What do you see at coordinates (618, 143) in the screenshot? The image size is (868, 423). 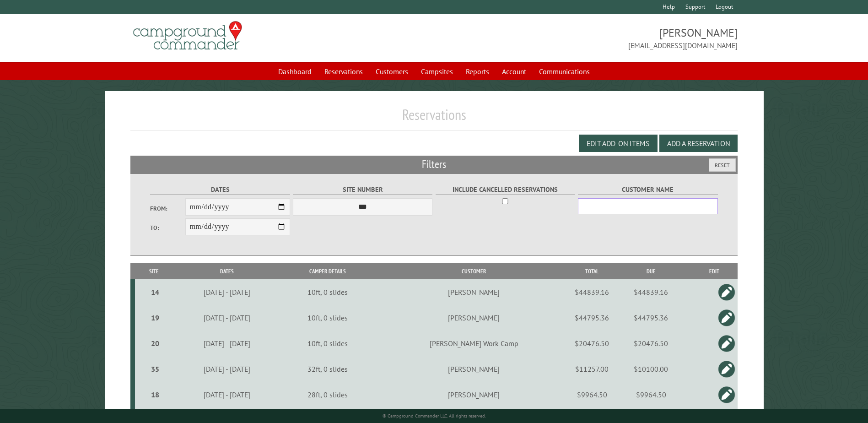 I see `button: Edit Add-on Items` at bounding box center [618, 143].